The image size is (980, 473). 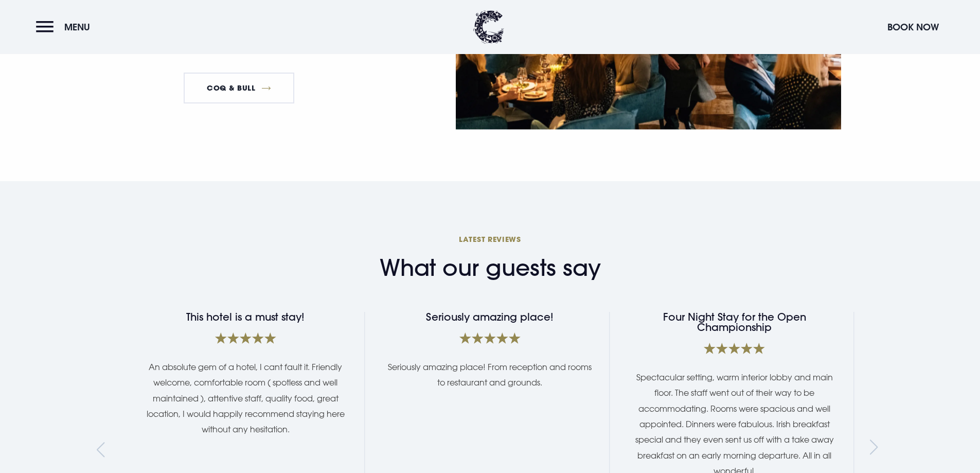 I want to click on button: Menu, so click(x=66, y=27).